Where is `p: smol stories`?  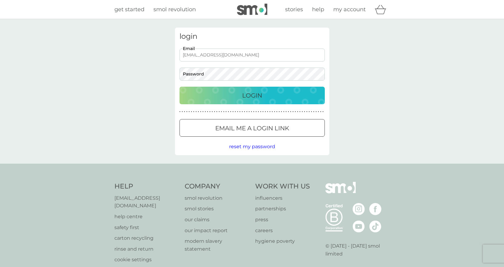
p: smol stories is located at coordinates (217, 209).